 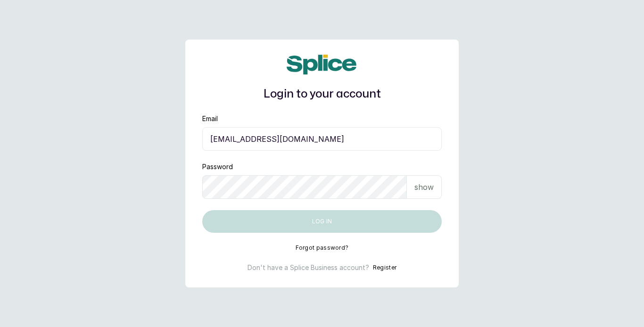 What do you see at coordinates (424, 187) in the screenshot?
I see `p: show` at bounding box center [424, 187].